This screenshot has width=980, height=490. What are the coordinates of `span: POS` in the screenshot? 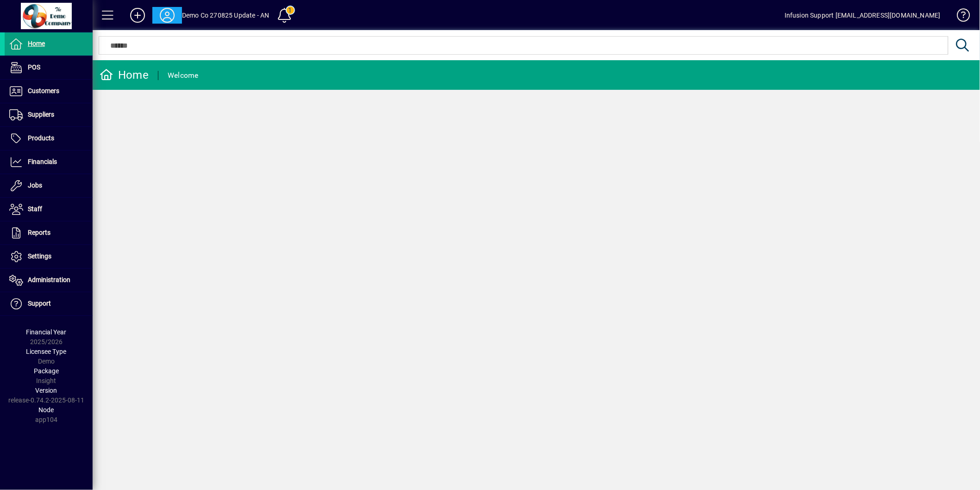 It's located at (34, 67).